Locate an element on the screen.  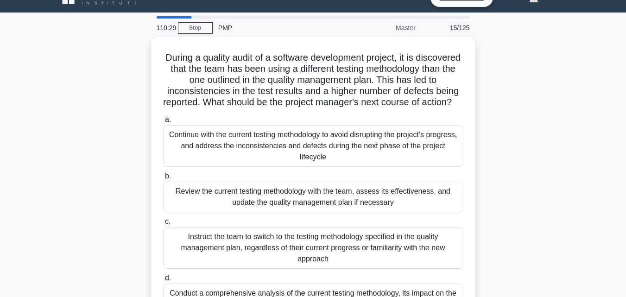
div: Master is located at coordinates (381, 28).